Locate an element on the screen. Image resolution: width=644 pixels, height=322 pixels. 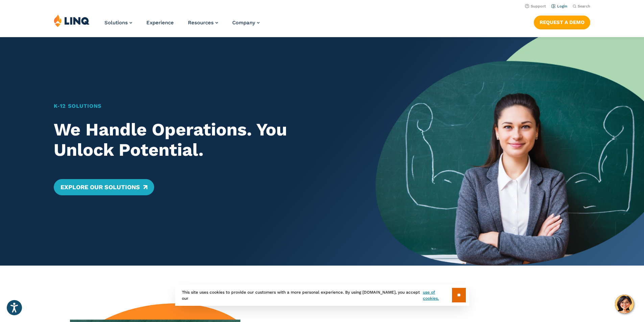
a: Support is located at coordinates (536, 6).